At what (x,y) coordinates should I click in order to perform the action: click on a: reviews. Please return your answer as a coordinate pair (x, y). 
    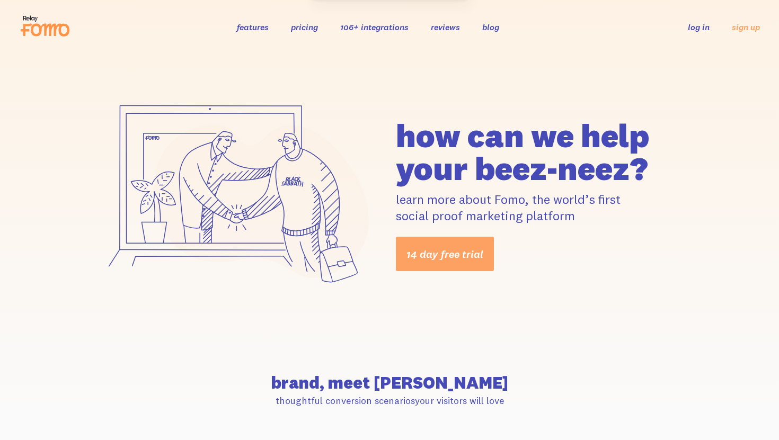
    Looking at the image, I should click on (445, 27).